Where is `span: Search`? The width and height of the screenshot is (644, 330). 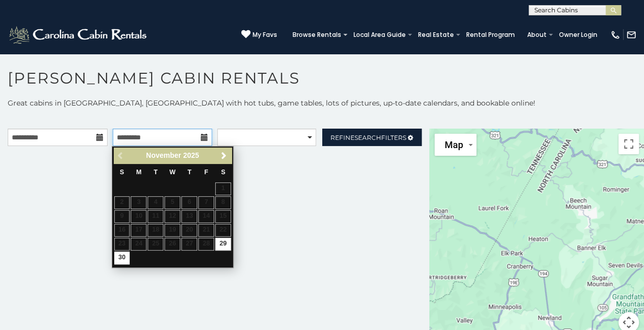
span: Search is located at coordinates (367, 137).